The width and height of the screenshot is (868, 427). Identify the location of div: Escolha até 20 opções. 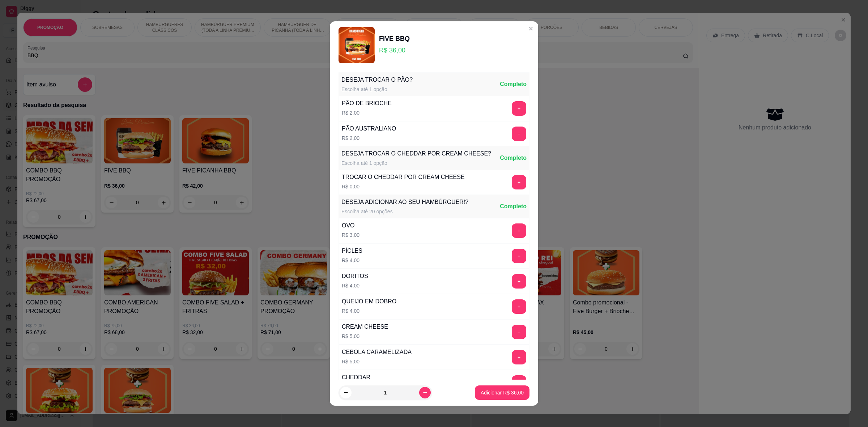
(404, 211).